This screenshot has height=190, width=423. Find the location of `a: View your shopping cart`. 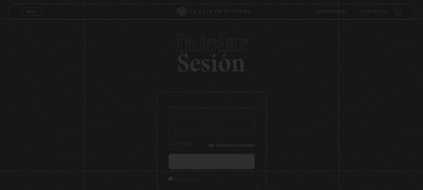

a: View your shopping cart is located at coordinates (397, 12).